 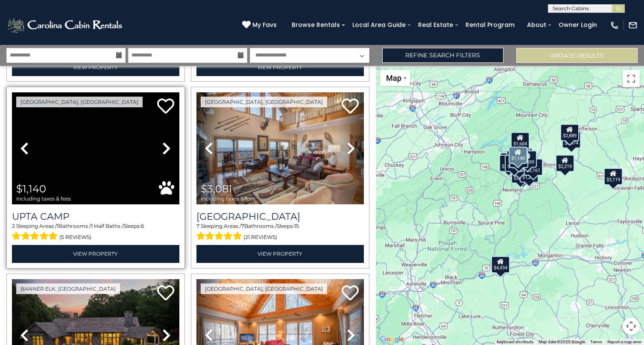 What do you see at coordinates (280, 216) in the screenshot?
I see `h3: Southern Star Lodge` at bounding box center [280, 216].